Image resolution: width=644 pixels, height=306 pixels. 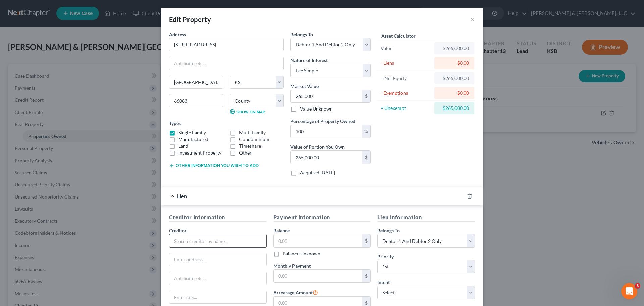 What do you see at coordinates (384, 282) in the screenshot?
I see `label: Intent` at bounding box center [384, 282].